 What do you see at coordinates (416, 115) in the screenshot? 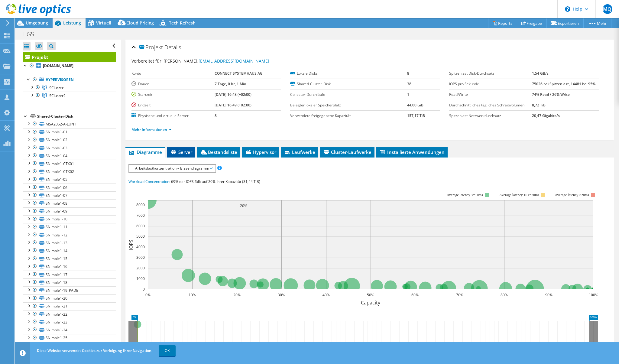
I see `b: 157,17 TiB` at bounding box center [416, 115].